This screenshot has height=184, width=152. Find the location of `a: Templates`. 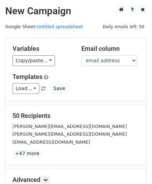

a: Templates is located at coordinates (27, 76).